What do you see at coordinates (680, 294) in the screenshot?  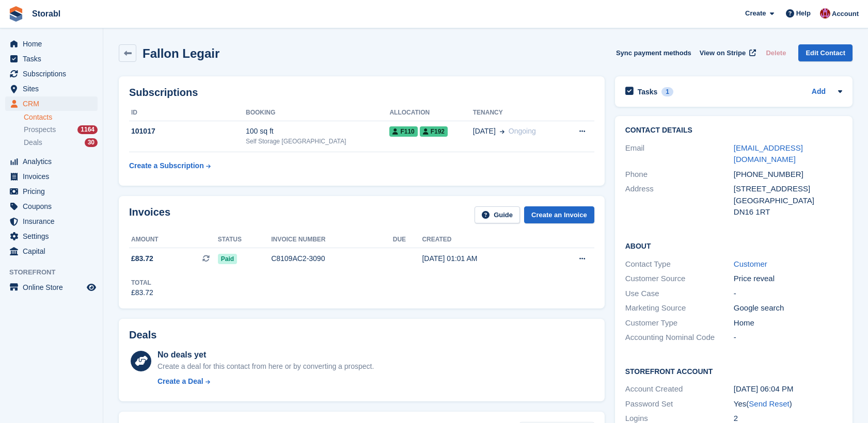 I see `div: Use Case` at bounding box center [680, 294].